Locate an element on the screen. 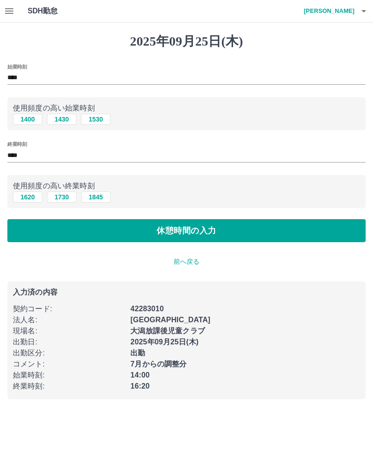 This screenshot has width=373, height=465. button: 1730 is located at coordinates (62, 197).